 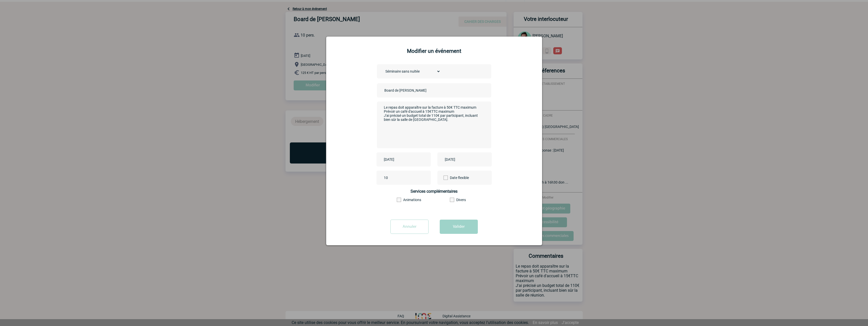 I want to click on input: Date de début, so click(x=400, y=159).